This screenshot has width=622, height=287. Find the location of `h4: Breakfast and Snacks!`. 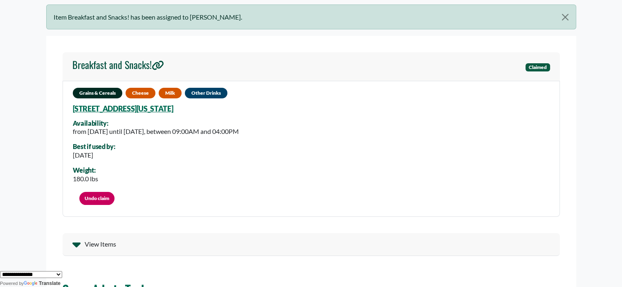

h4: Breakfast and Snacks! is located at coordinates (118, 65).